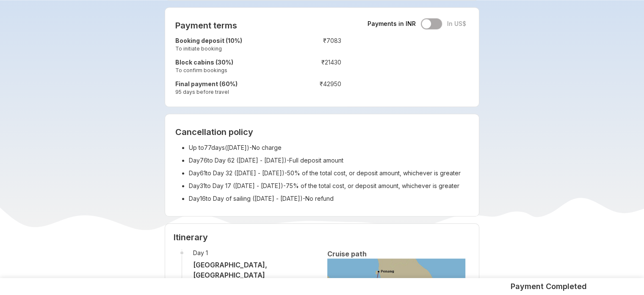 Image resolution: width=644 pixels, height=295 pixels. I want to click on small: 95 days before travel, so click(230, 91).